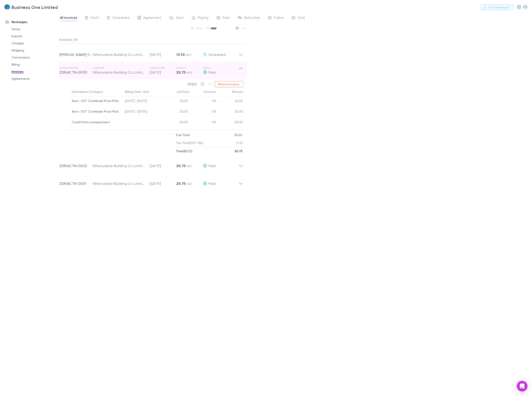 The height and width of the screenshot is (396, 532). What do you see at coordinates (152, 18) in the screenshot?
I see `span: Agreement` at bounding box center [152, 18].